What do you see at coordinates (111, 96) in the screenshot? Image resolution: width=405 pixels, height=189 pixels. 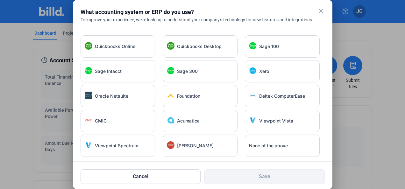 I see `span: Oracle Netsuite` at bounding box center [111, 96].